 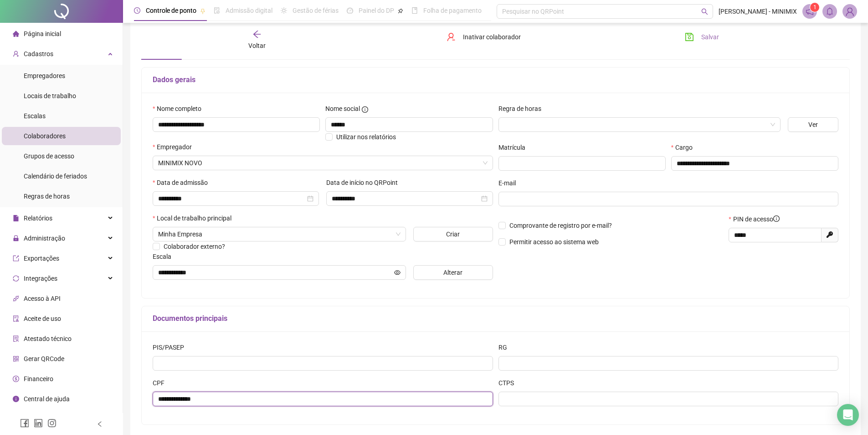 I want to click on span: Painel do DP, so click(x=377, y=11).